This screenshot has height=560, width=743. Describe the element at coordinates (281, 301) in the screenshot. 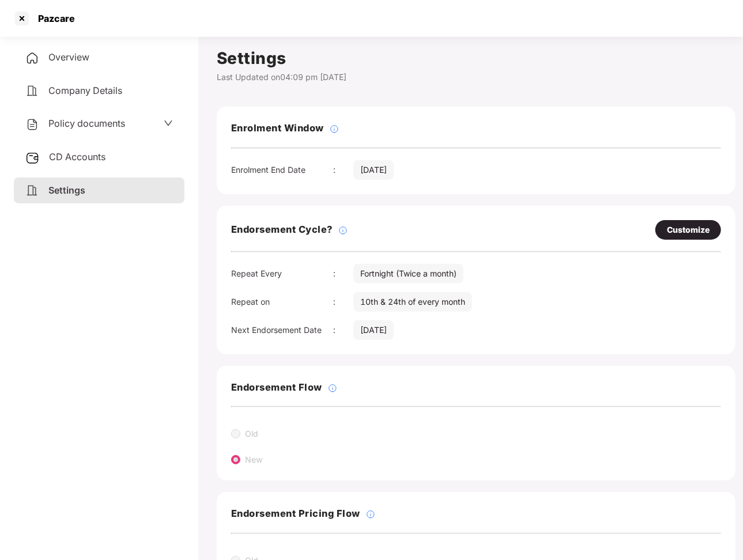

I see `div: Repeat on` at that location.